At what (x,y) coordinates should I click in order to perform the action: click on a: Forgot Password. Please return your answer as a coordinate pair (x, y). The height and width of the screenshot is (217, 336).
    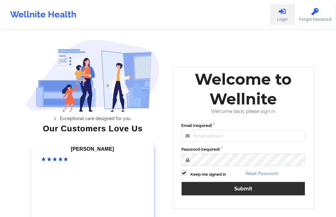
    Looking at the image, I should click on (315, 15).